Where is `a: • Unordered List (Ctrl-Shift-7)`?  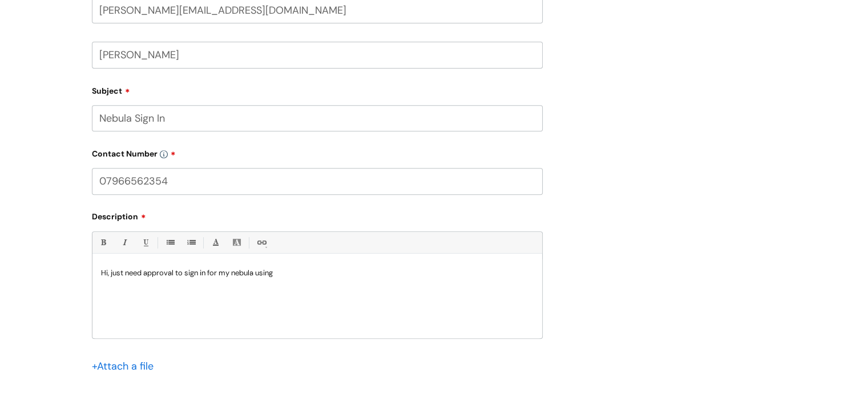 a: • Unordered List (Ctrl-Shift-7) is located at coordinates (170, 242).